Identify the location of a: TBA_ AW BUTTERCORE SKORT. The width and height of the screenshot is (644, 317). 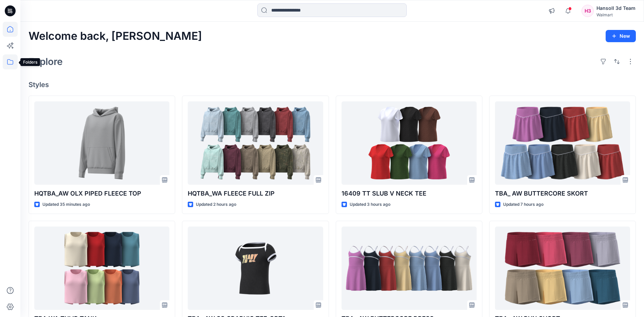
(563, 143).